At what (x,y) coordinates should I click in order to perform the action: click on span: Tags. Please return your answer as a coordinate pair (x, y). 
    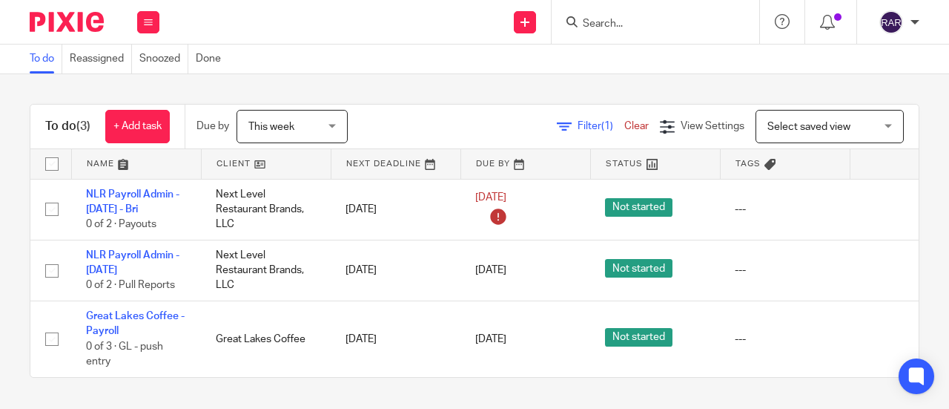
    Looking at the image, I should click on (748, 163).